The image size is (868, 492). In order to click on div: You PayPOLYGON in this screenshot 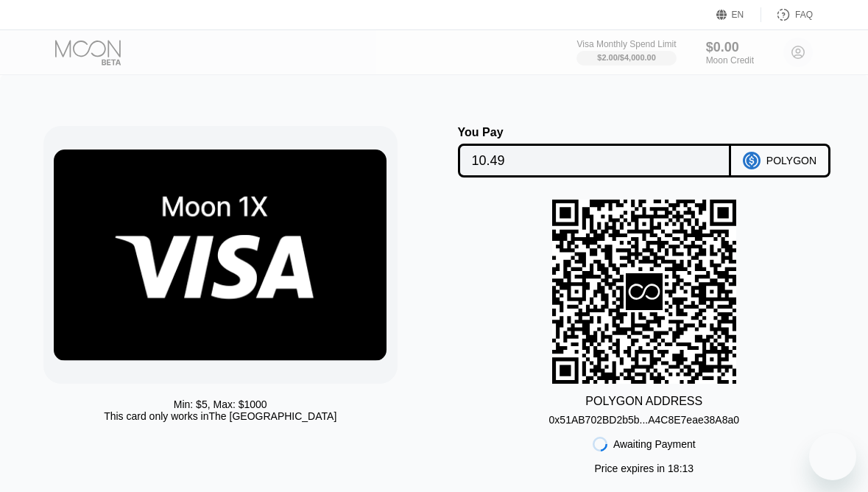, I will do `click(644, 151)`.